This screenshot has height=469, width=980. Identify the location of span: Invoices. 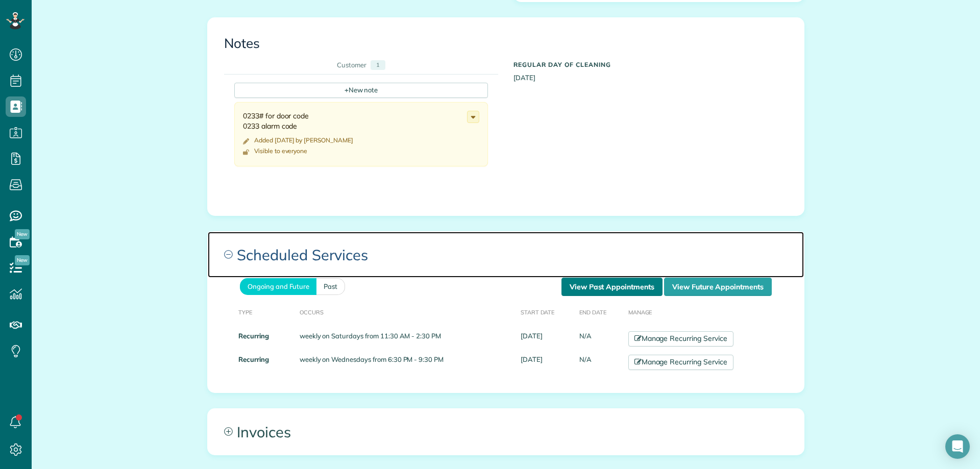
(506, 432).